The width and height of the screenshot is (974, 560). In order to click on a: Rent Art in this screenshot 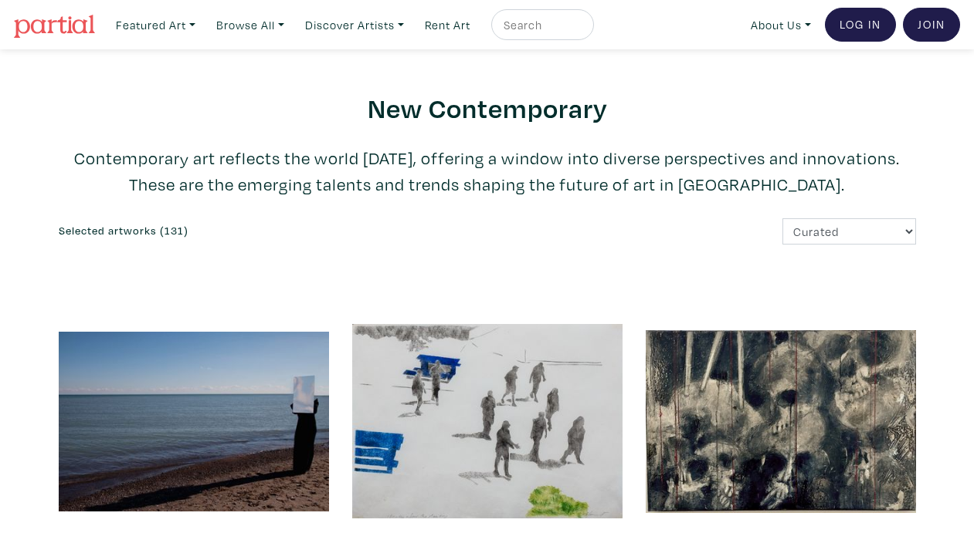, I will do `click(447, 25)`.